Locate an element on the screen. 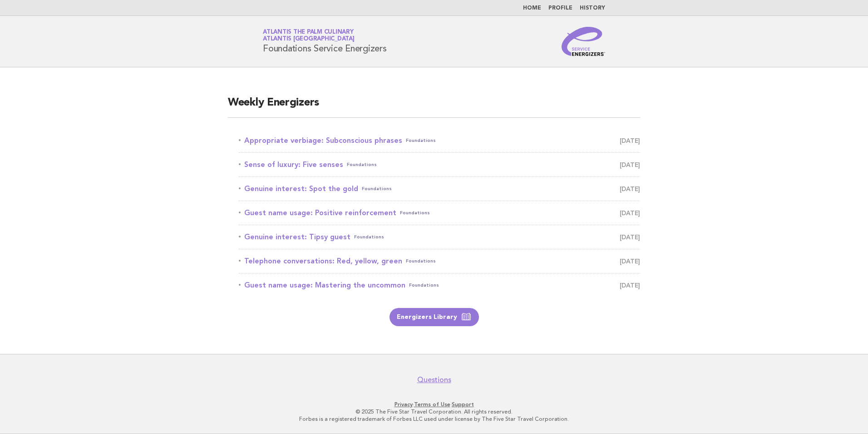  a: Profile is located at coordinates (560, 8).